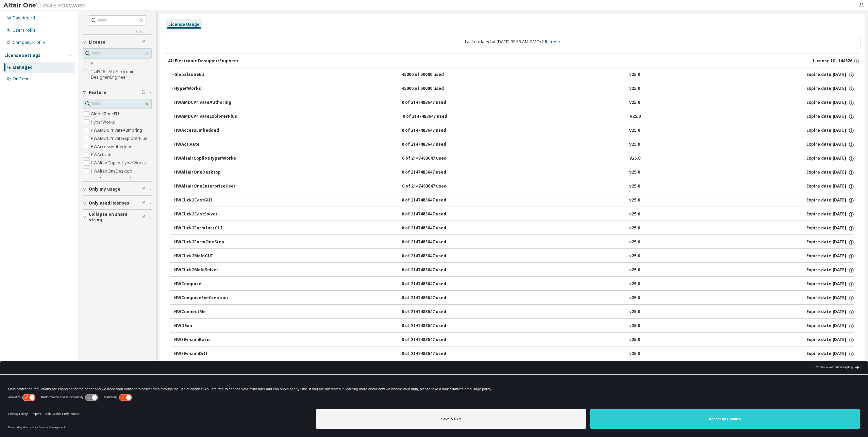 This screenshot has height=437, width=868. What do you see at coordinates (117, 203) in the screenshot?
I see `button: Only used licenses` at bounding box center [117, 203].